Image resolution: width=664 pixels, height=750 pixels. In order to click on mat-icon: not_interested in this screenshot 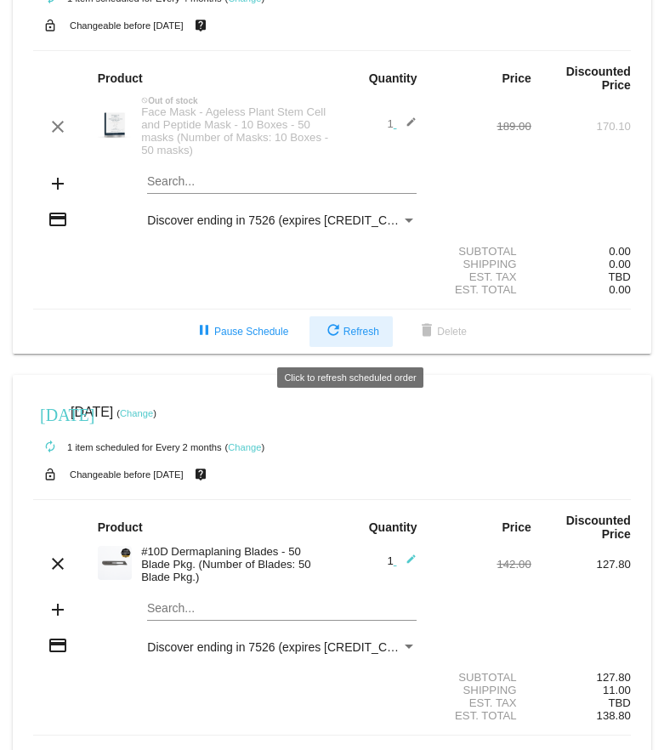, I will do `click(145, 100)`.